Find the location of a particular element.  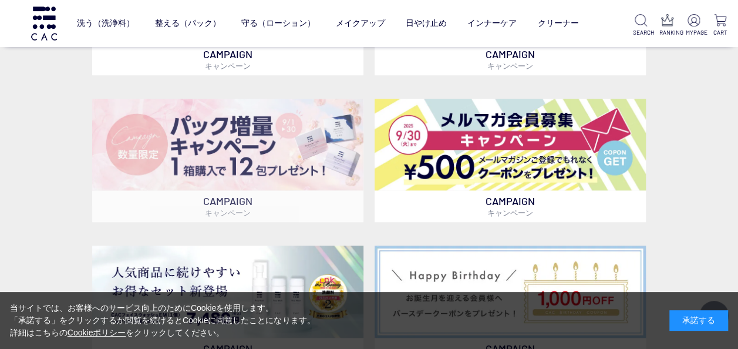

p: RANKING is located at coordinates (667, 32).